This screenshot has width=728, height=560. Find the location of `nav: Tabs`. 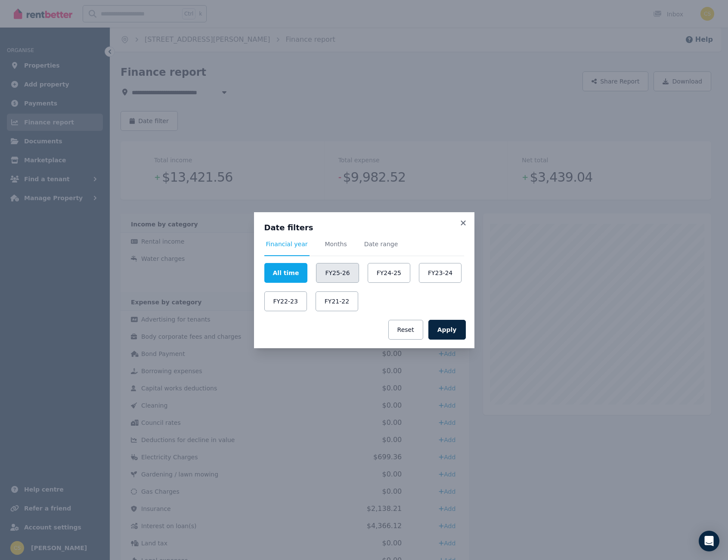

nav: Tabs is located at coordinates (364, 248).